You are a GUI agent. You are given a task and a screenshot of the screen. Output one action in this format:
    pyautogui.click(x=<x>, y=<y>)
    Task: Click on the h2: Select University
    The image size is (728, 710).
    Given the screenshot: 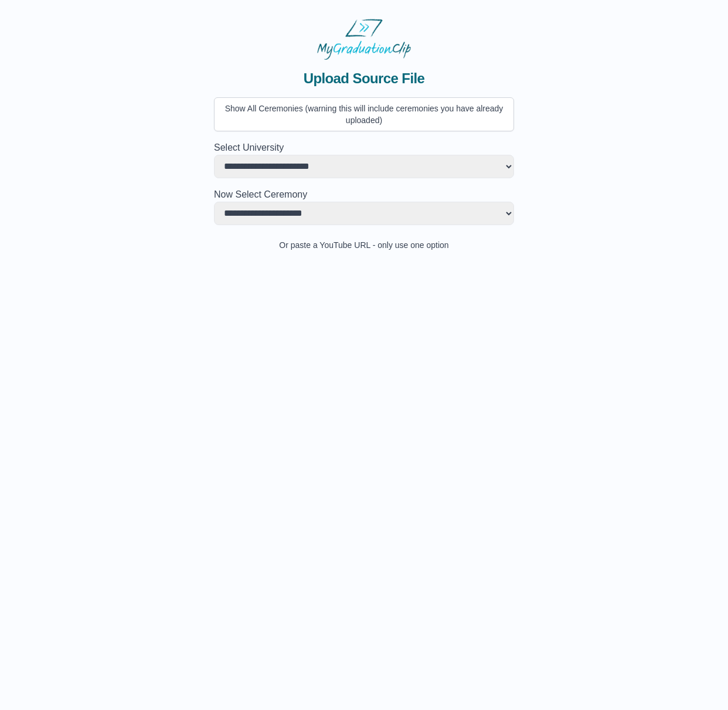 What is the action you would take?
    pyautogui.click(x=364, y=147)
    